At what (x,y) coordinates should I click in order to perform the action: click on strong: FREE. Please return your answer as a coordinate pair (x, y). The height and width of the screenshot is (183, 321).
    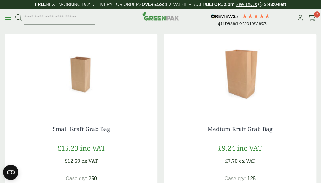
    Looking at the image, I should click on (40, 4).